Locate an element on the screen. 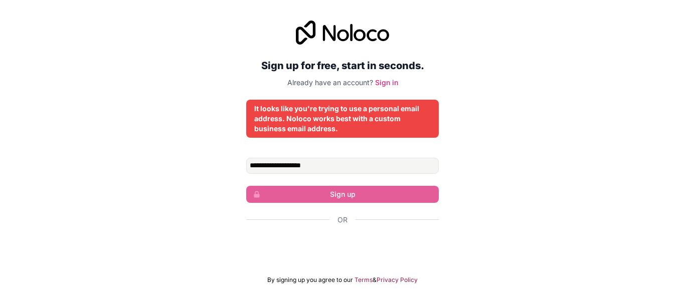 This screenshot has width=685, height=304. h2: Sign up for free, start in seconds. is located at coordinates (343, 66).